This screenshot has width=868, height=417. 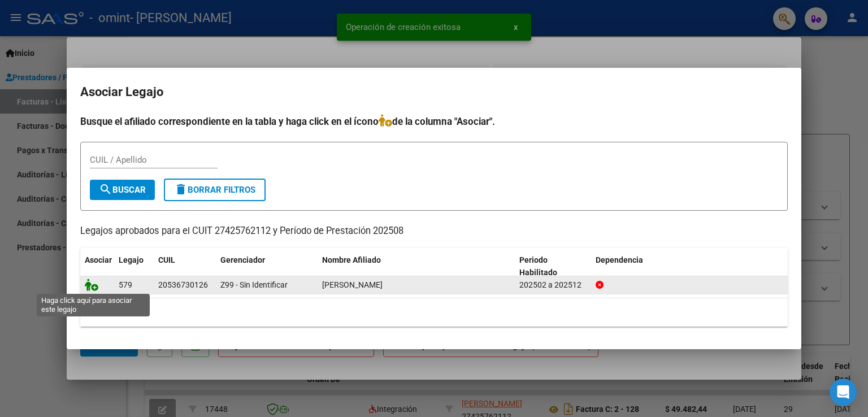 I want to click on datatable-header-cell: Periodo Habilitado, so click(x=552, y=267).